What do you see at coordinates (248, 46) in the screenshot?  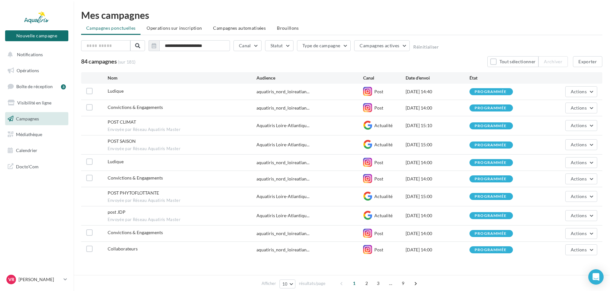 I see `button: Canal` at bounding box center [248, 46].